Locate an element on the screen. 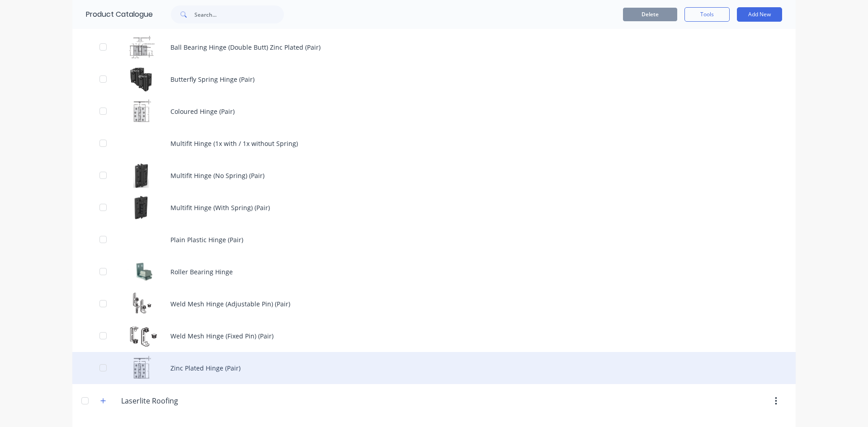  div: Butterfly Spring Hinge (Pair)Butterfly Spring Hinge (Pair) is located at coordinates (434, 79).